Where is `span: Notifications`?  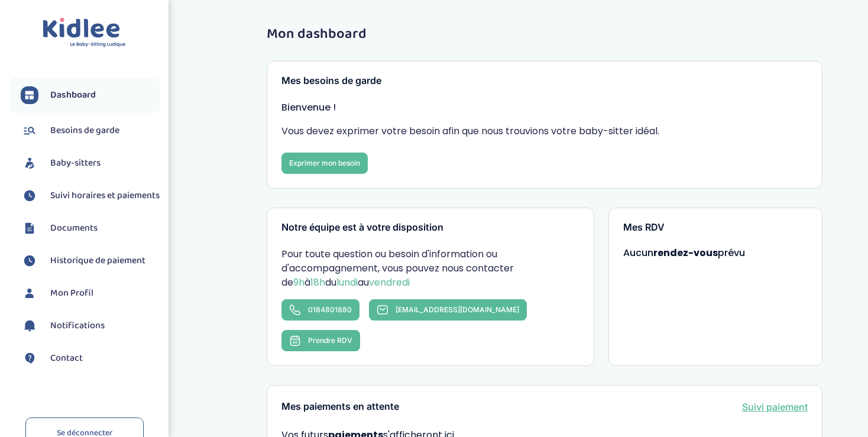 span: Notifications is located at coordinates (78, 325).